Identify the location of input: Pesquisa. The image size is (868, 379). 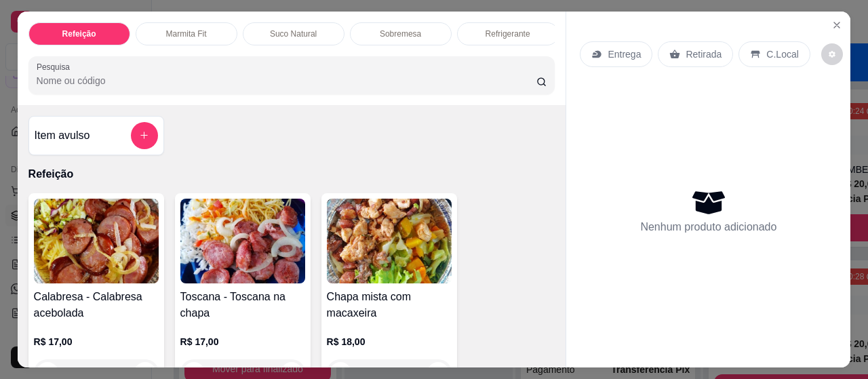
(286, 81).